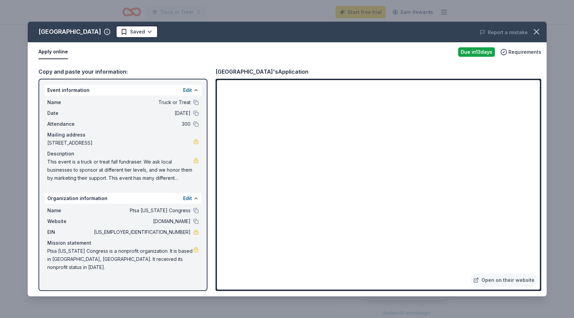 This screenshot has height=318, width=574. I want to click on span: This event is a truck or treat fall fundraiser. We ask local businesses to sponsor at different t..., so click(120, 170).